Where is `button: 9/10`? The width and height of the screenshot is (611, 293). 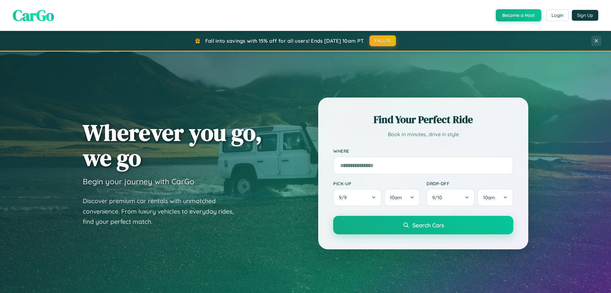 button: 9/10 is located at coordinates (451, 197).